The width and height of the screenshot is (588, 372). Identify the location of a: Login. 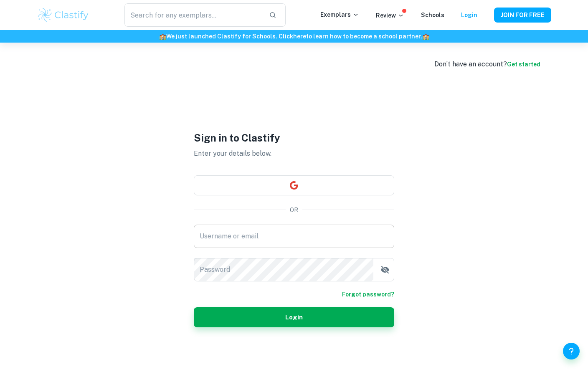
(469, 15).